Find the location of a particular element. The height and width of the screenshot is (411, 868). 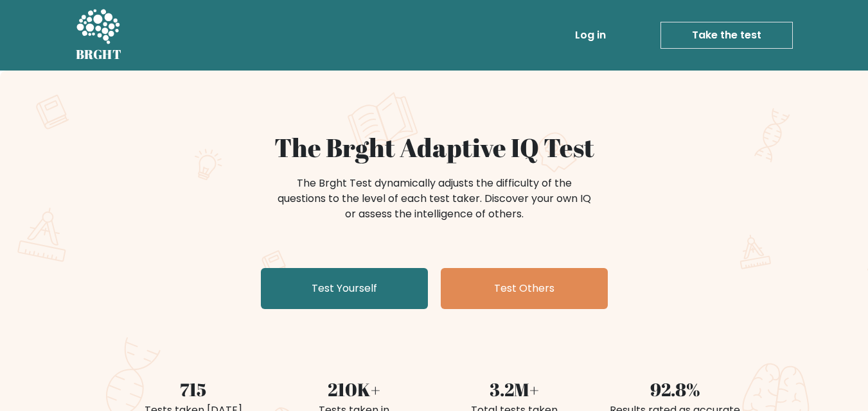

h5: BRGHT is located at coordinates (99, 54).